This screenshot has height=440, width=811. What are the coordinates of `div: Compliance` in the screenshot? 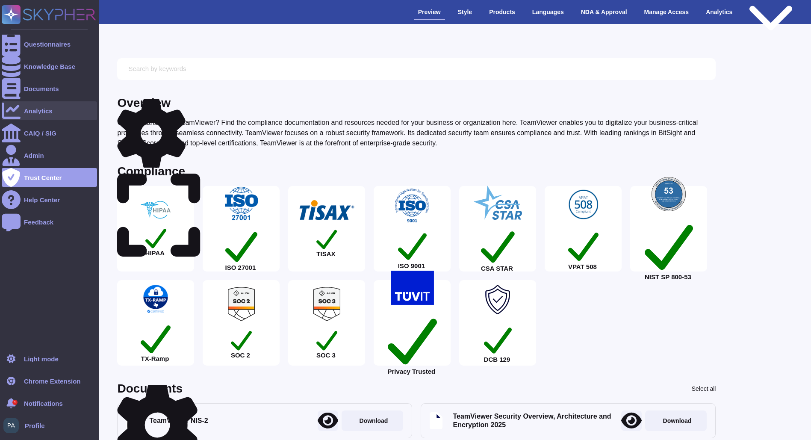 It's located at (151, 171).